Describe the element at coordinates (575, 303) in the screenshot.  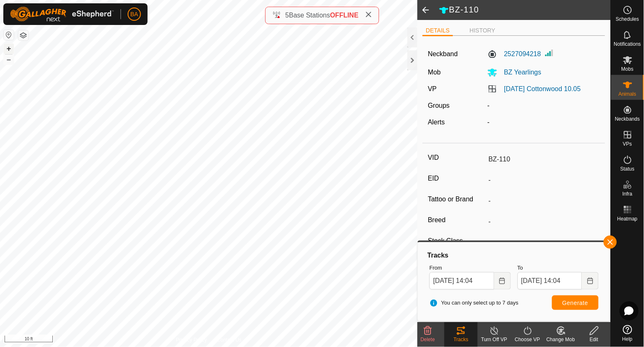
I see `span: Generate` at that location.